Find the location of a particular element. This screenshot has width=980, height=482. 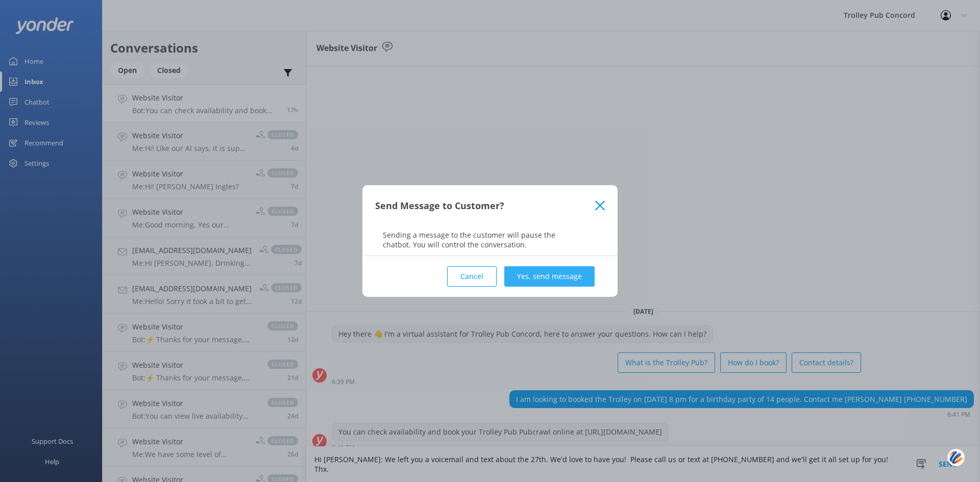

button: Yes, send message is located at coordinates (549, 276).